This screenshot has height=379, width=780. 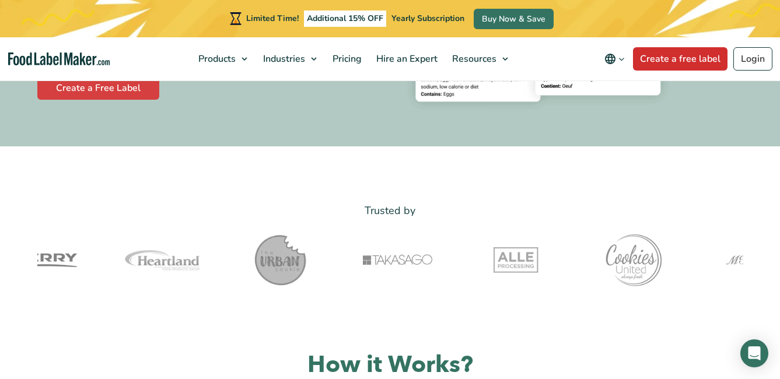 I want to click on span: Hire an Expert, so click(x=405, y=59).